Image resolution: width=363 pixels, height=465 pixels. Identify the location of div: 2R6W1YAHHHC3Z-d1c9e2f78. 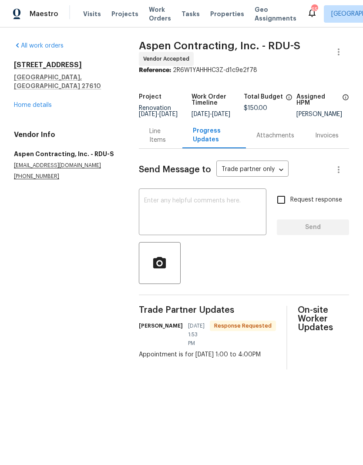
(244, 70).